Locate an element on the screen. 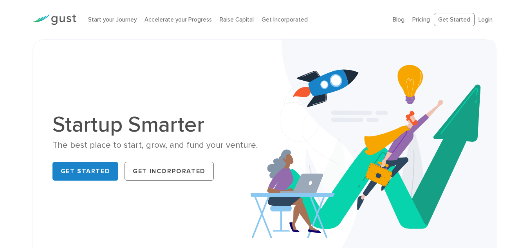 This screenshot has height=248, width=529. a: Accelerate your Progress is located at coordinates (178, 20).